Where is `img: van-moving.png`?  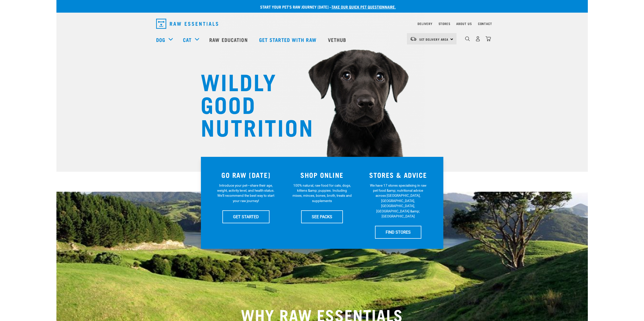 img: van-moving.png is located at coordinates (413, 39).